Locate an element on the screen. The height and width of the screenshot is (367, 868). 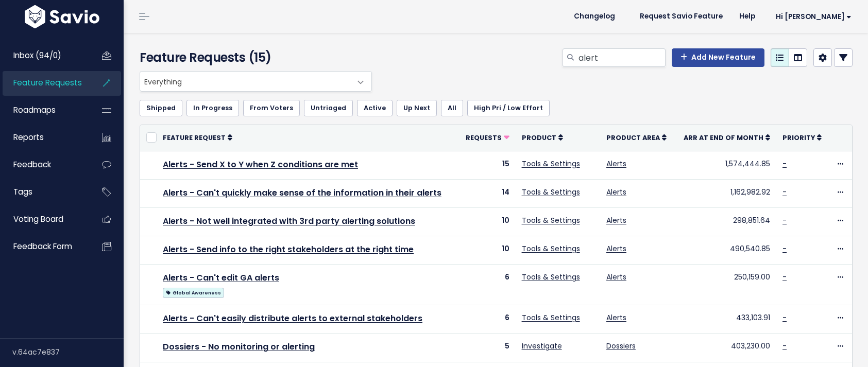
div: v.64ac7e837 is located at coordinates (68, 352).